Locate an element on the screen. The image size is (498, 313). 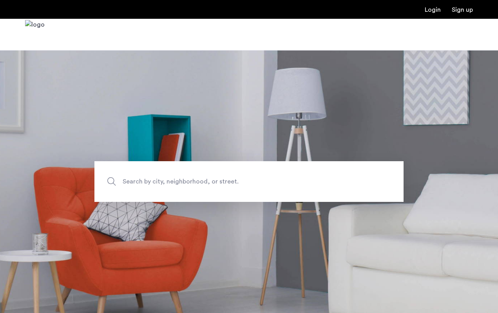
a: Registration is located at coordinates (462, 10).